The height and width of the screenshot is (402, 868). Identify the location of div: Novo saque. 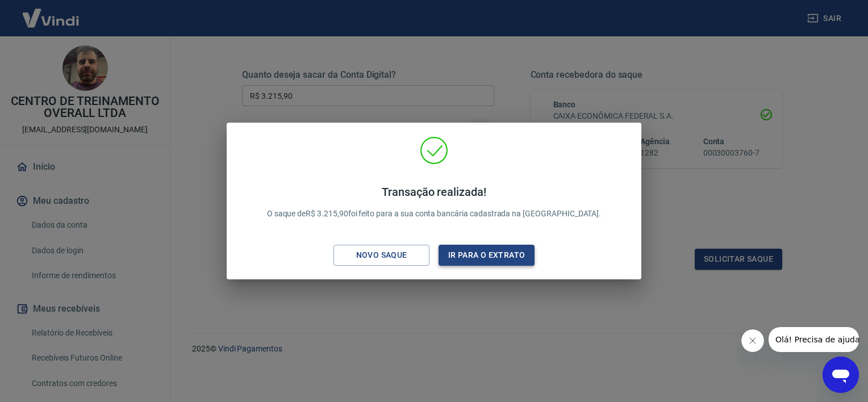
(382, 255).